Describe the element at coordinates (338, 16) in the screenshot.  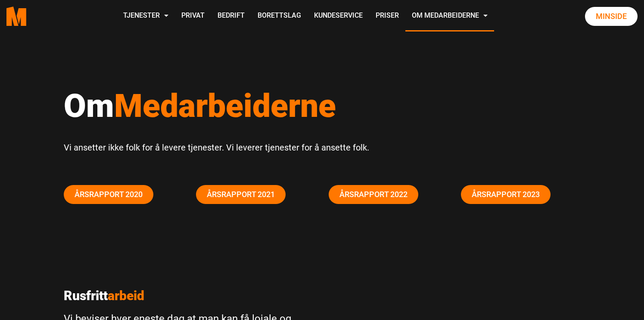
I see `a: Kundeservice` at that location.